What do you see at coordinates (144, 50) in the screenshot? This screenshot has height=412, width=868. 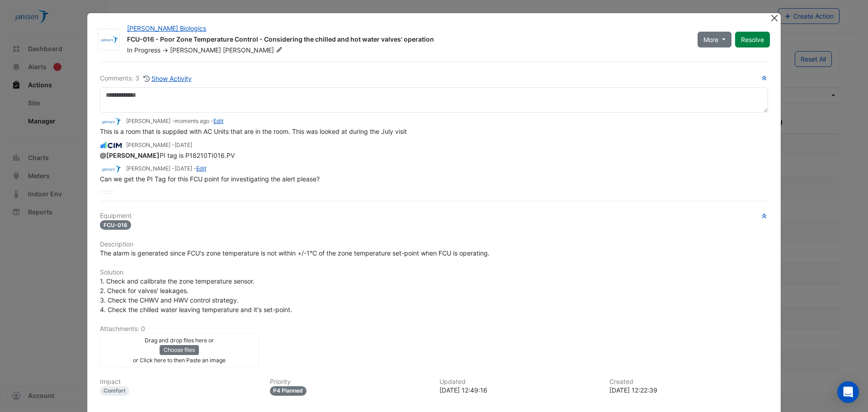 I see `span: In Progress` at bounding box center [144, 50].